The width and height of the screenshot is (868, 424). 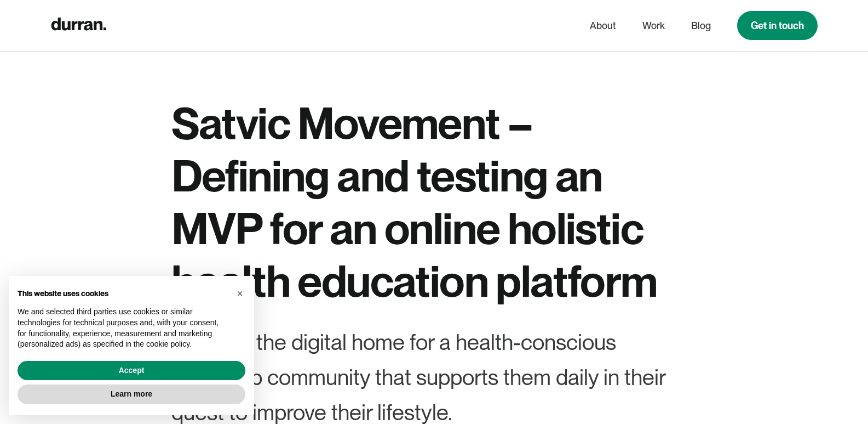 I want to click on a: Work, so click(x=653, y=26).